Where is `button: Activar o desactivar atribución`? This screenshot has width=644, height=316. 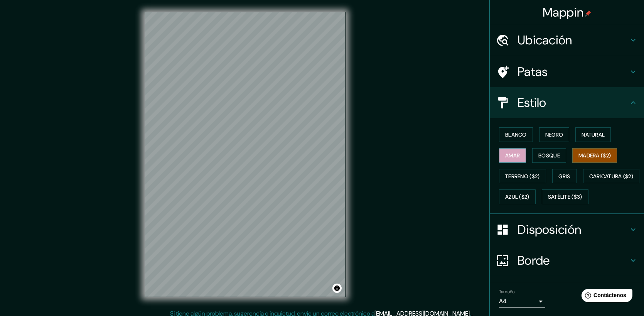 button: Activar o desactivar atribución is located at coordinates (337, 288).